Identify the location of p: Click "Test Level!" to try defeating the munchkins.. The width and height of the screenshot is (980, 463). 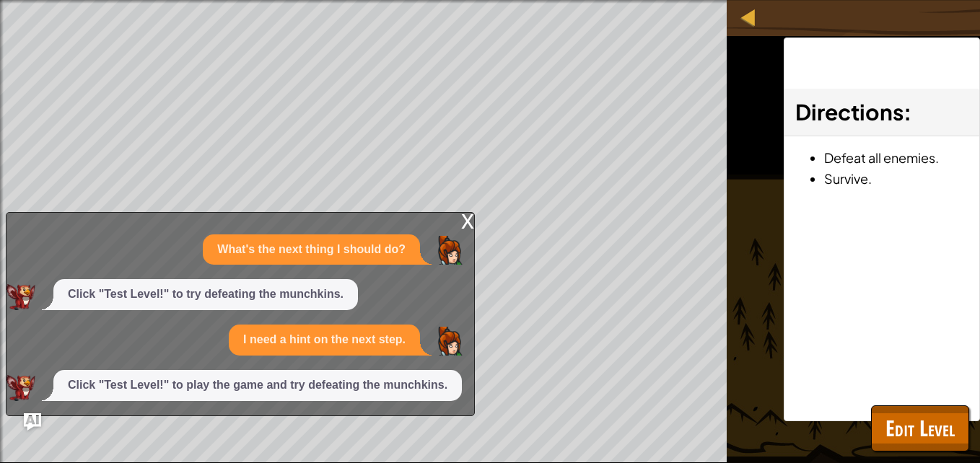
(206, 295).